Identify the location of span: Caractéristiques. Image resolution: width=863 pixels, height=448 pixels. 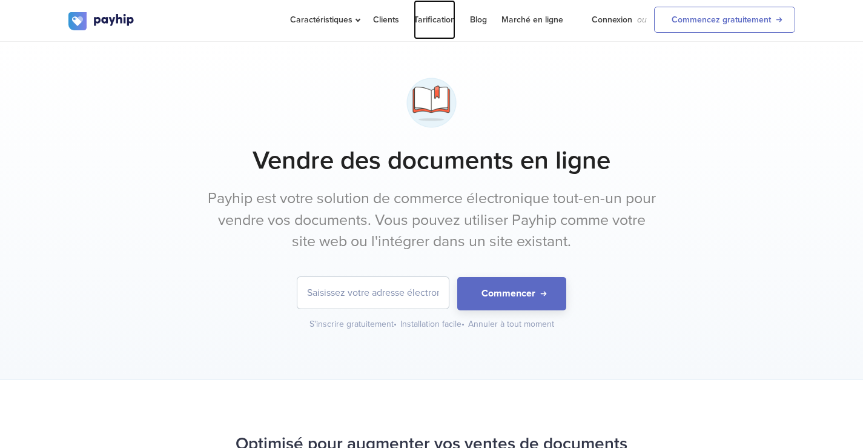
(324, 19).